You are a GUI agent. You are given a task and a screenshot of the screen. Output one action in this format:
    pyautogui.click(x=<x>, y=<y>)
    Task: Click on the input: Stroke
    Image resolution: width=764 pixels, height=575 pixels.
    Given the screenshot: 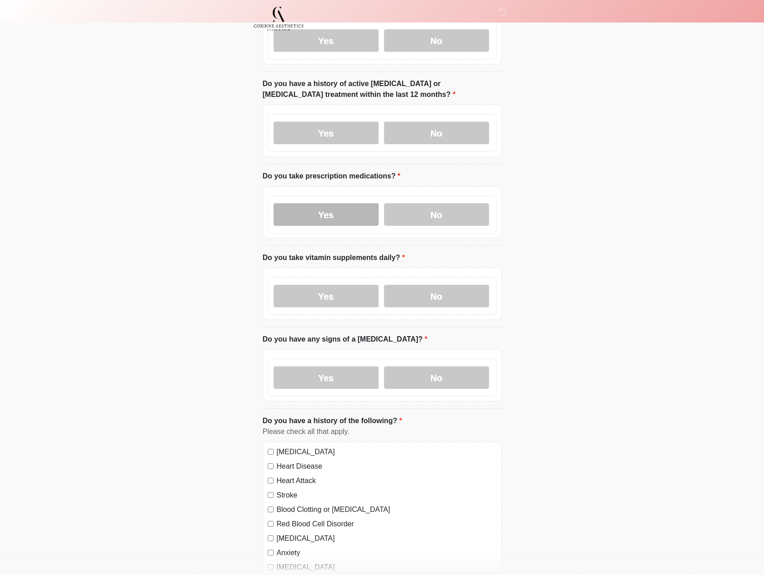 What is the action you would take?
    pyautogui.click(x=271, y=495)
    